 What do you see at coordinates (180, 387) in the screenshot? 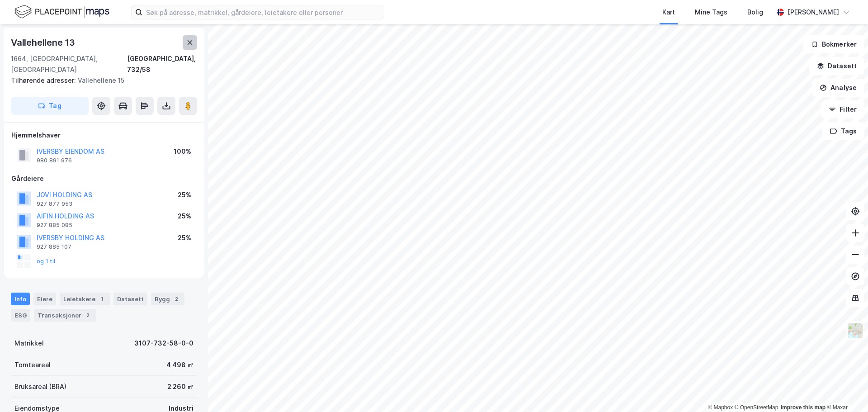
I see `div: 2 260 ㎡` at bounding box center [180, 387].